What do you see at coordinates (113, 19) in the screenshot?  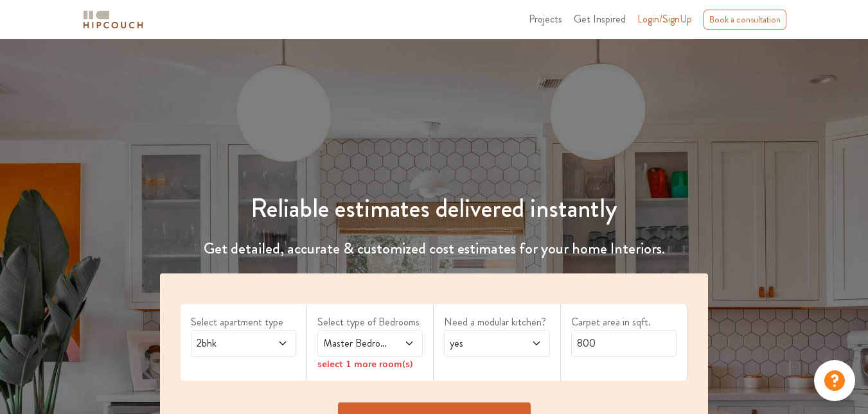 I see `span: logo-horizontal.svg` at bounding box center [113, 19].